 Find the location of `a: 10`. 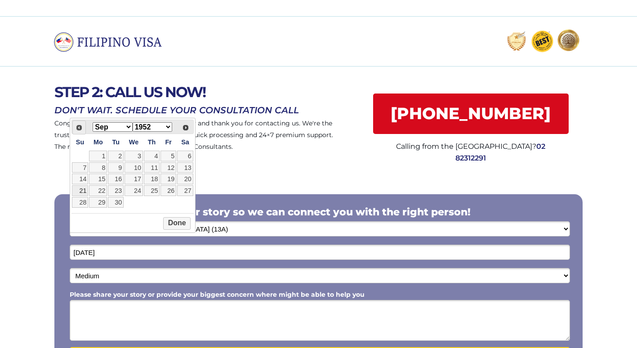

a: 10 is located at coordinates (133, 168).